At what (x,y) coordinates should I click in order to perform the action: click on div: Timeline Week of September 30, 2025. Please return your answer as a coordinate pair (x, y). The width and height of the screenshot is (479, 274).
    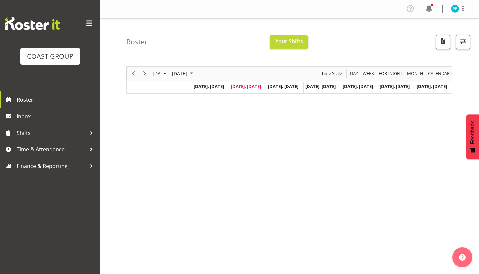
    Looking at the image, I should click on (289, 80).